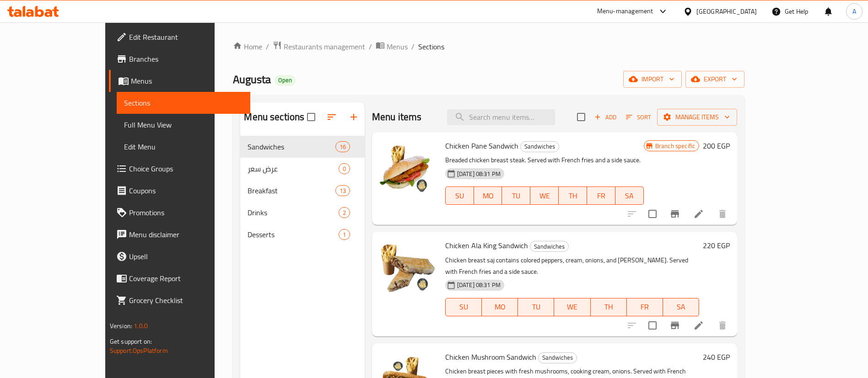 This screenshot has height=378, width=868. What do you see at coordinates (606, 117) in the screenshot?
I see `button: Add` at bounding box center [606, 117].